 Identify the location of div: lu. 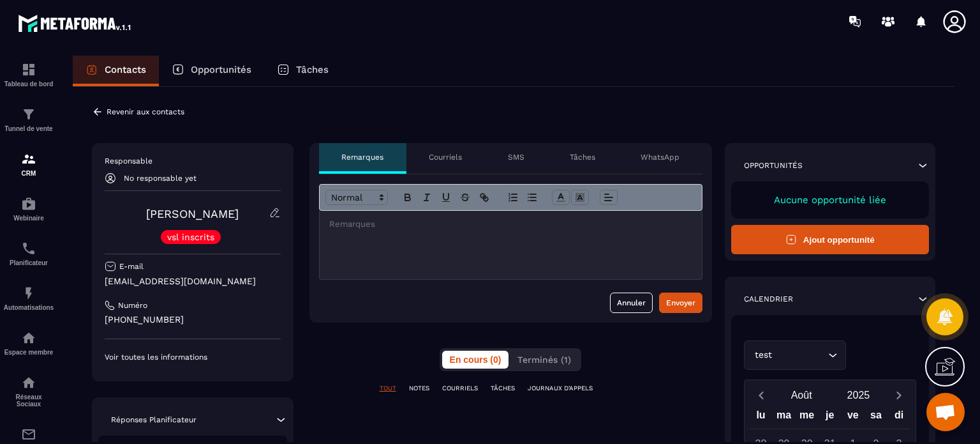
(760, 417).